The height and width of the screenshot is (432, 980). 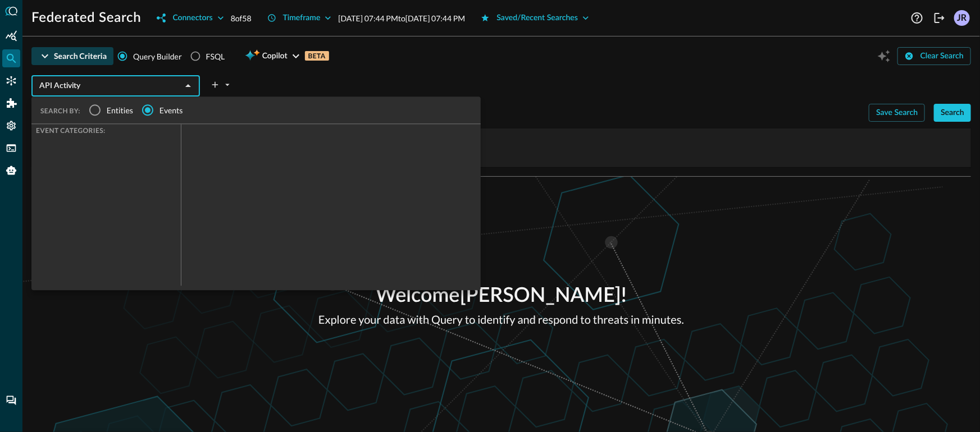 What do you see at coordinates (190, 18) in the screenshot?
I see `button: Connectors` at bounding box center [190, 18].